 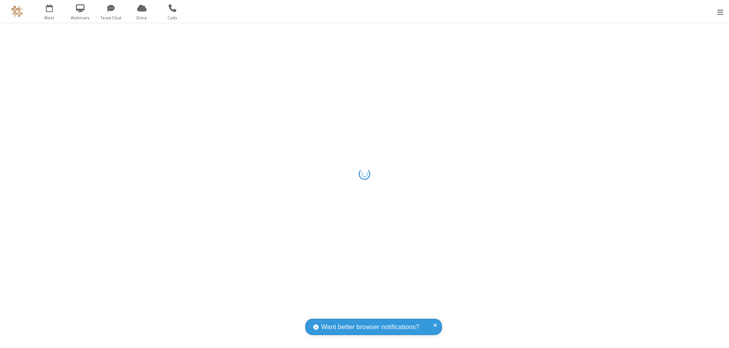 I want to click on span: Want better browser notifications?, so click(x=370, y=327).